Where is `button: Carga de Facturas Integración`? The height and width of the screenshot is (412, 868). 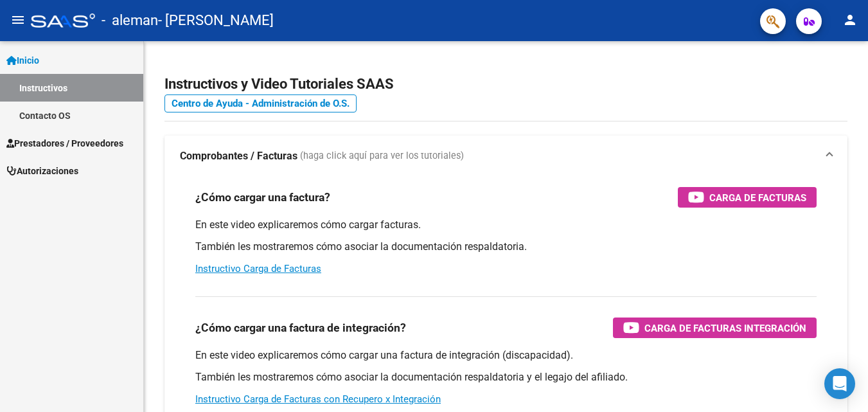 button: Carga de Facturas Integración is located at coordinates (714, 328).